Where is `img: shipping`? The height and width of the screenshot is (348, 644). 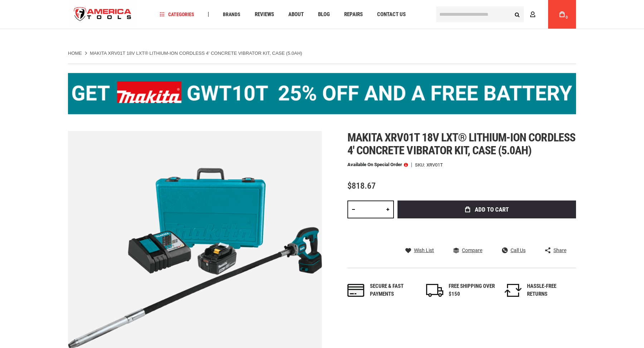
img: shipping is located at coordinates (435, 290).